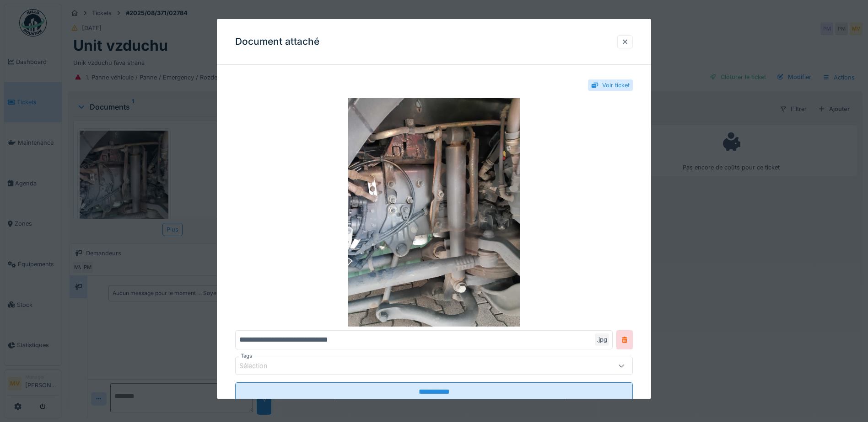  What do you see at coordinates (246, 356) in the screenshot?
I see `label: Tags` at bounding box center [246, 356].